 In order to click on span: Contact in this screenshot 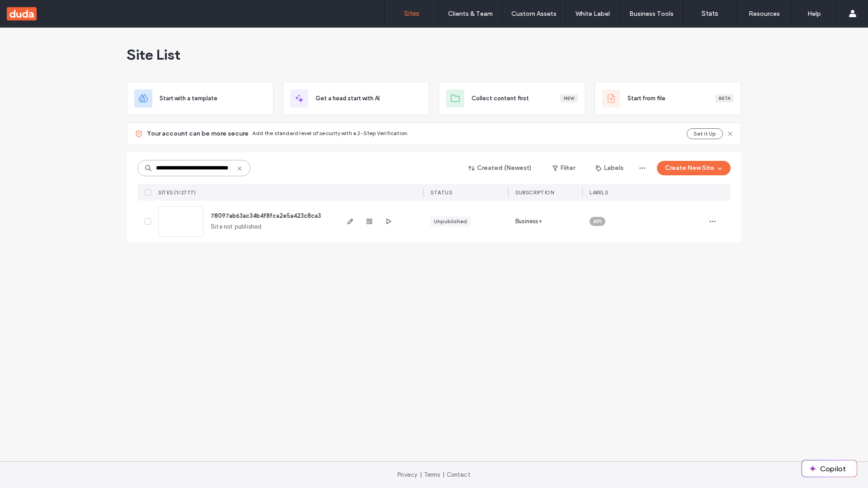, I will do `click(459, 474)`.